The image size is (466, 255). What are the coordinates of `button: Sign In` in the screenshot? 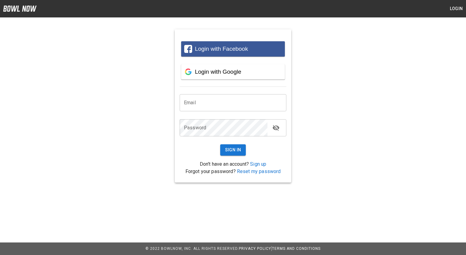 It's located at (233, 150).